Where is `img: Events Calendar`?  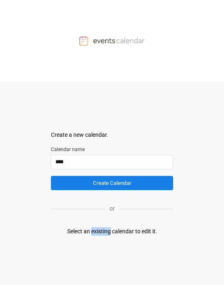 img: Events Calendar is located at coordinates (112, 41).